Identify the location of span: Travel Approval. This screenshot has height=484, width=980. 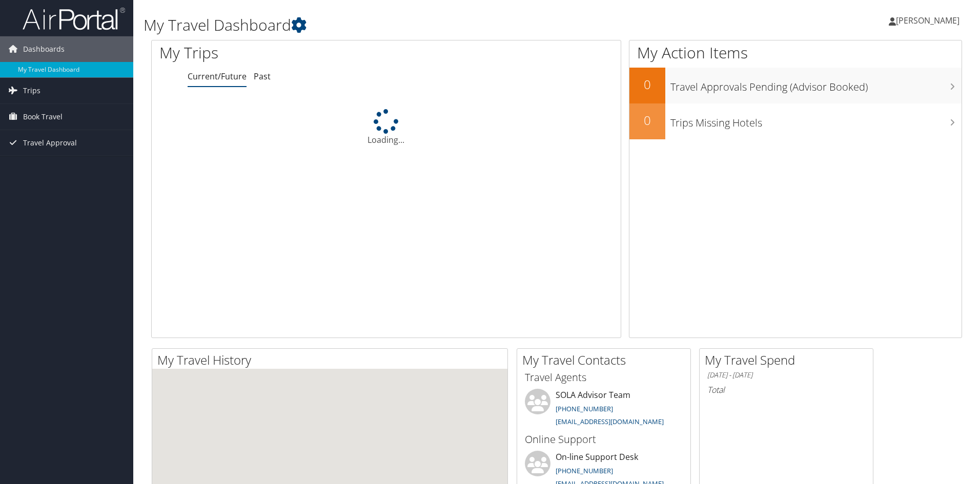
(49, 143).